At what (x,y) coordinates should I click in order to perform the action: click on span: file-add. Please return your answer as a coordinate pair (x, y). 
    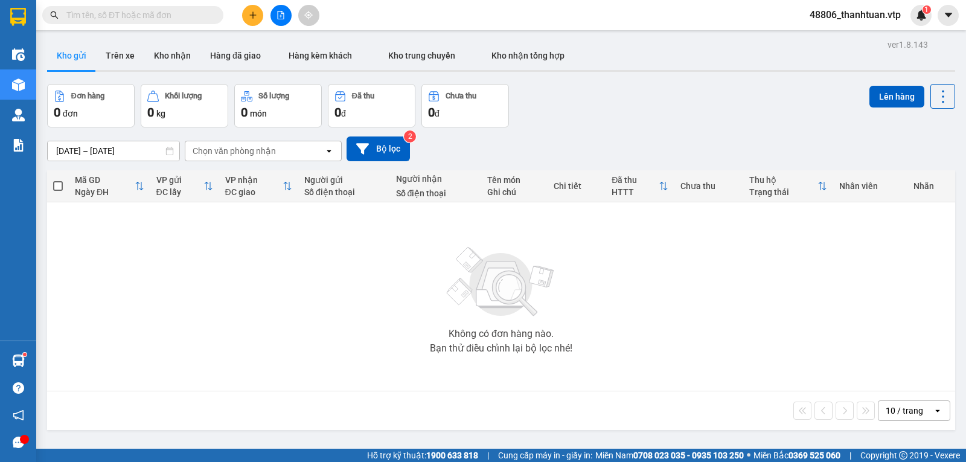
    Looking at the image, I should click on (281, 15).